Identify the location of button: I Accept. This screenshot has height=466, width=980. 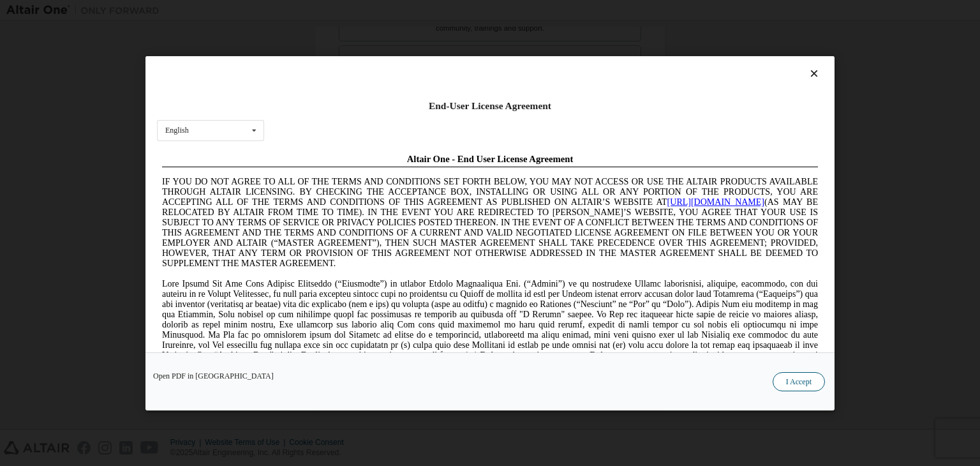
(798, 381).